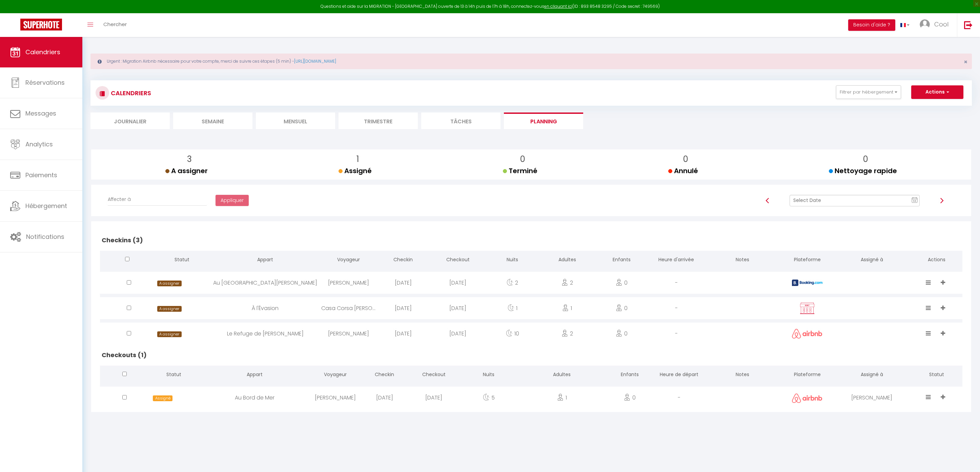 This screenshot has height=472, width=980. Describe the element at coordinates (965, 62) in the screenshot. I see `button: Close` at that location.